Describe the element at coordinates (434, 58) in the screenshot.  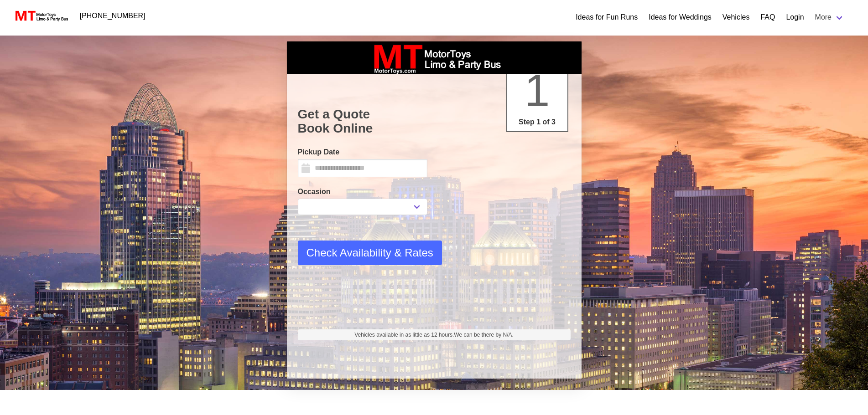
I see `img: box_logo_brand.jpeg` at that location.